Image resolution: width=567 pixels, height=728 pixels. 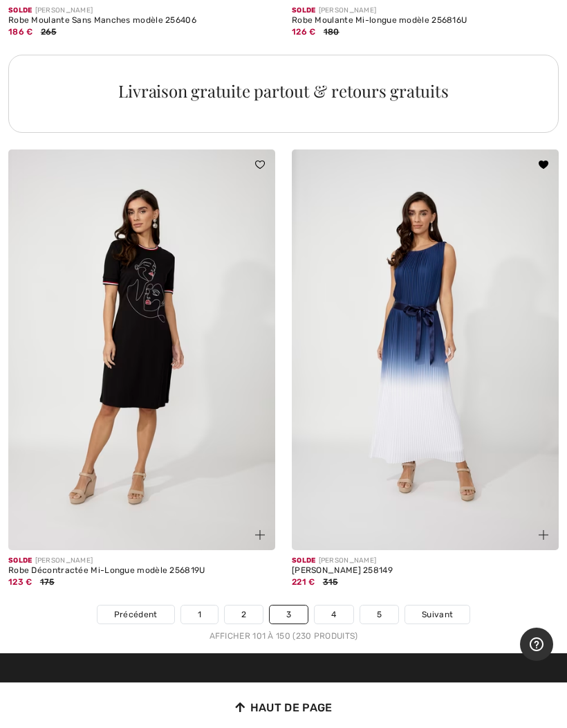 What do you see at coordinates (437, 615) in the screenshot?
I see `span: Suivant` at bounding box center [437, 615].